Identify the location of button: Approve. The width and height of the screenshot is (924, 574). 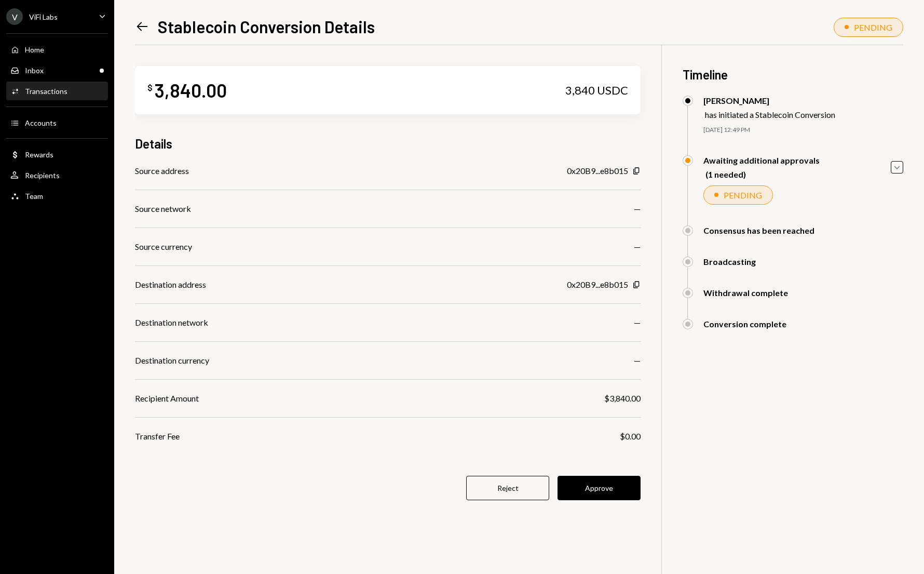
(599, 488).